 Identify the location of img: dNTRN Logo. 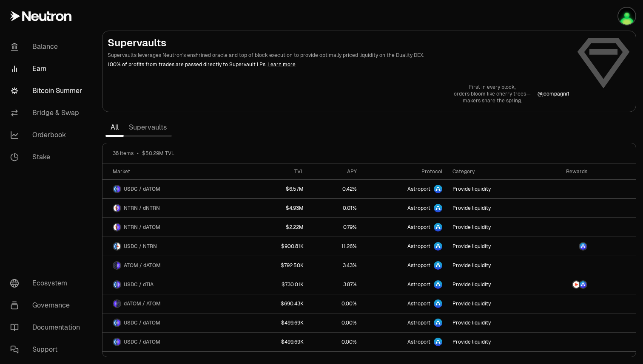
(119, 208).